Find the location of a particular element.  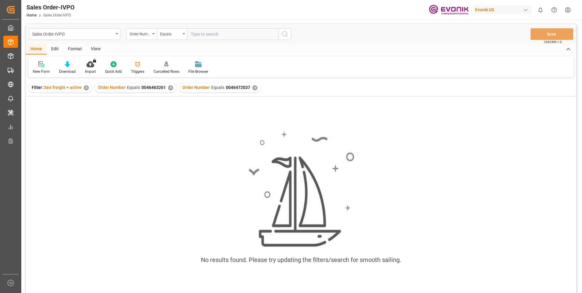

button: show 0 new notifications is located at coordinates (540, 10).